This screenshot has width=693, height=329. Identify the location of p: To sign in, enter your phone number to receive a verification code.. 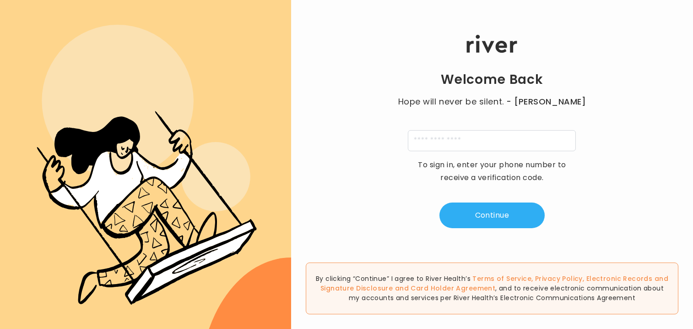
(492, 171).